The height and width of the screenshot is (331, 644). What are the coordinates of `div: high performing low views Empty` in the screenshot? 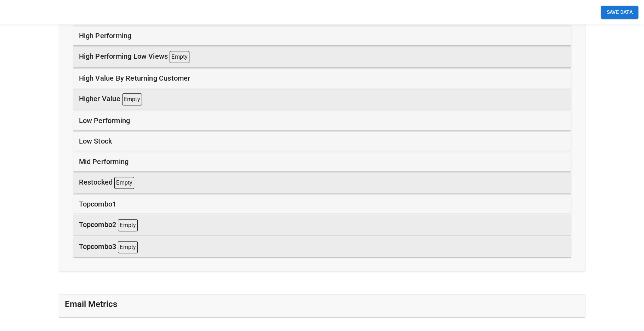 It's located at (322, 57).